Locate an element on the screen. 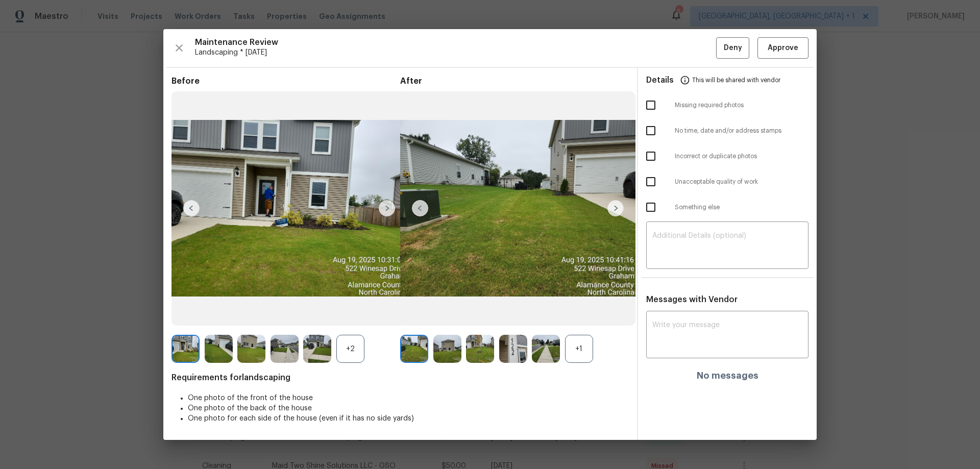 This screenshot has width=980, height=469. span: Requirements for landscaping is located at coordinates (400, 377).